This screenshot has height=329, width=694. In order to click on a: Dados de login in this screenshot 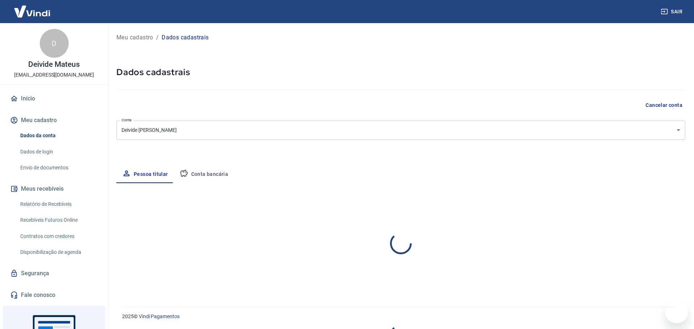, I will do `click(58, 152)`.